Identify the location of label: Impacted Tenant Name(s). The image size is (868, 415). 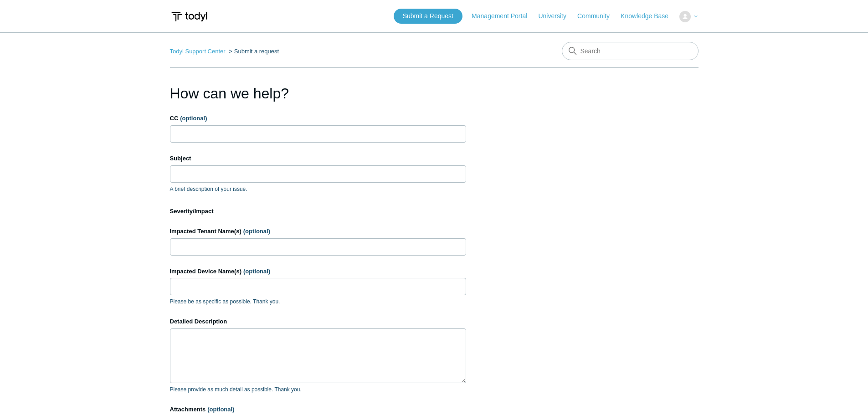
(318, 232).